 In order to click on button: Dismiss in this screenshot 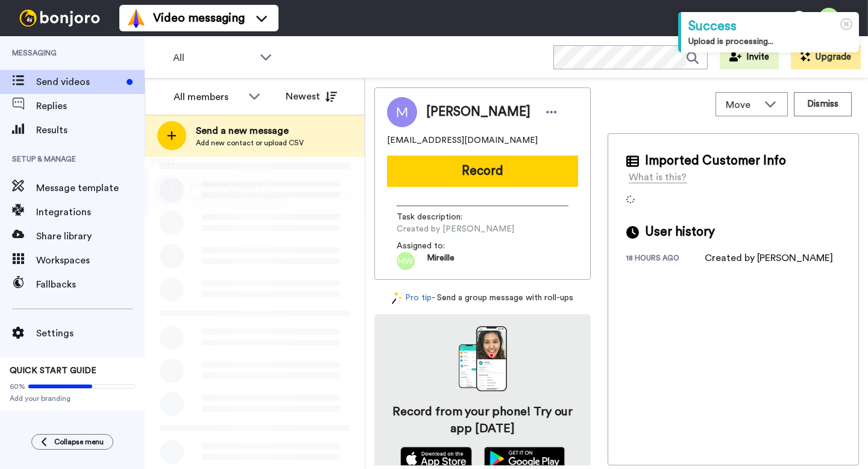, I will do `click(823, 104)`.